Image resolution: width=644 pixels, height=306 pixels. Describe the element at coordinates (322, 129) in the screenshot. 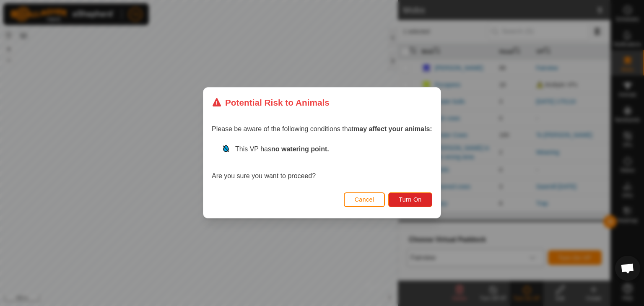

I see `span: Please be aware of the following conditions that` at that location.